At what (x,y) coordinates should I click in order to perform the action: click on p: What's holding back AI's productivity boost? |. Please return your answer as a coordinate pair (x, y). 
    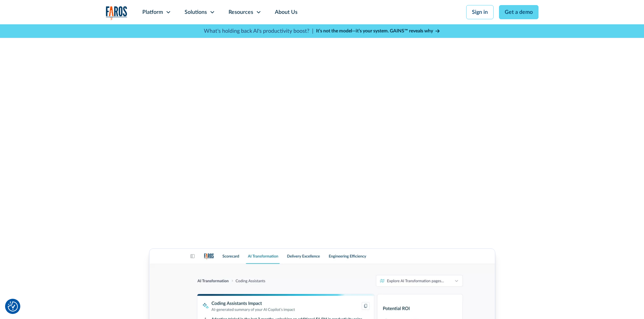
    Looking at the image, I should click on (259, 31).